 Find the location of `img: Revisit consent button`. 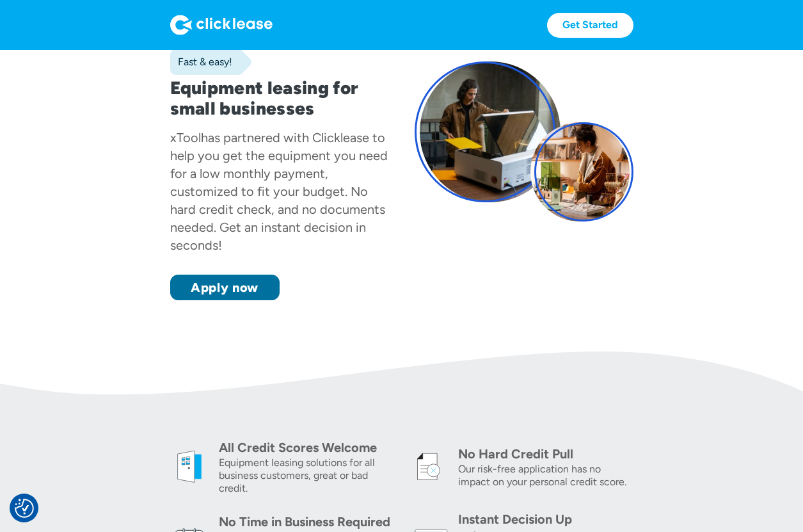

img: Revisit consent button is located at coordinates (25, 508).